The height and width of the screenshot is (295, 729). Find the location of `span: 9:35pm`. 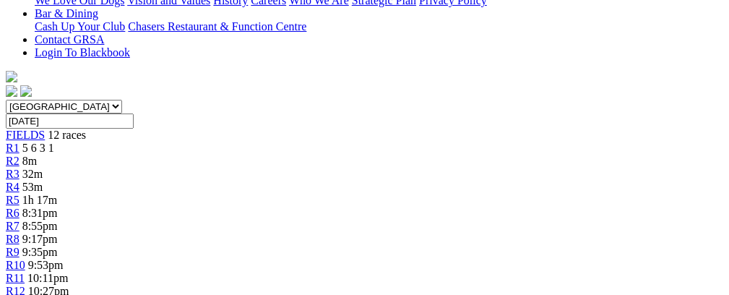

span: 9:35pm is located at coordinates (40, 251).